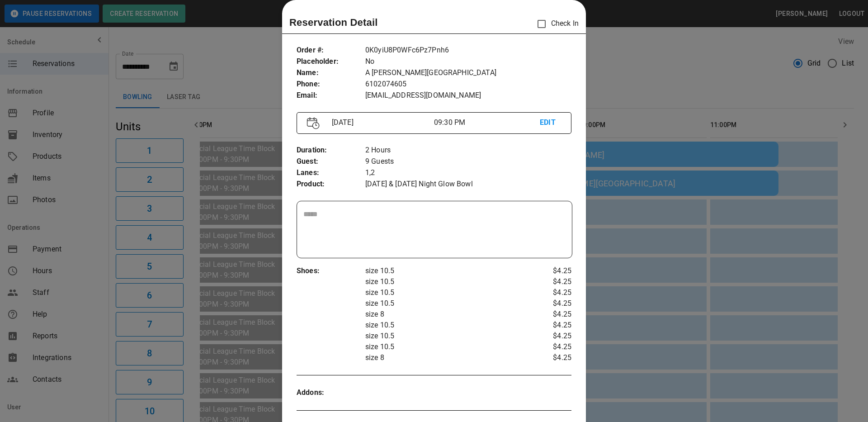 The image size is (868, 422). I want to click on p: Duration :, so click(331, 150).